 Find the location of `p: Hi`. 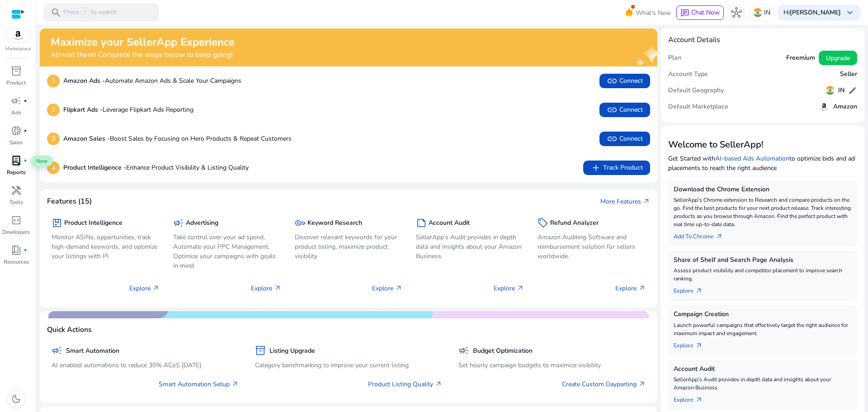

p: Hi is located at coordinates (812, 13).